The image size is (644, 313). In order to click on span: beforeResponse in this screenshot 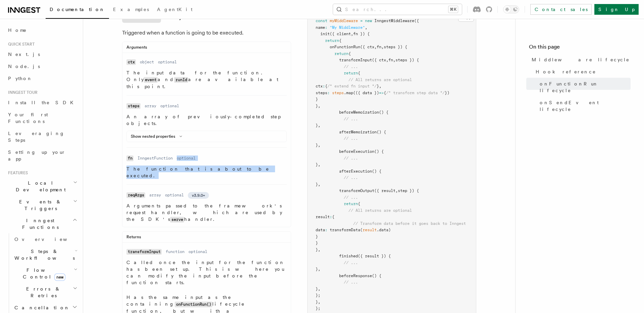, I will do `click(355, 276)`.